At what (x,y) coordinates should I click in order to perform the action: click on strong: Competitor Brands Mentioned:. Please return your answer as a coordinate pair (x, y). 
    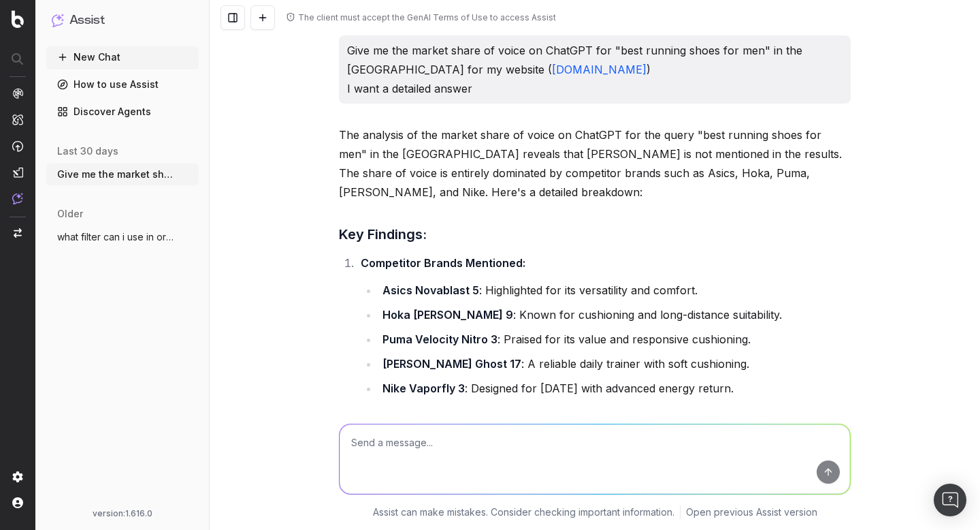
    Looking at the image, I should click on (443, 263).